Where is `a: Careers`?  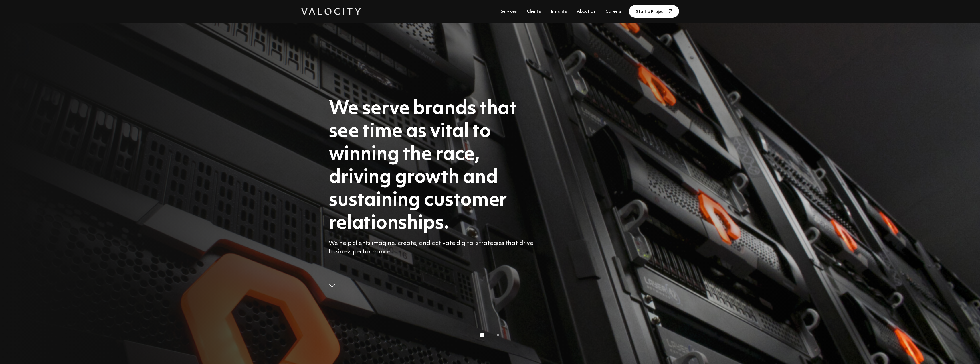 a: Careers is located at coordinates (613, 12).